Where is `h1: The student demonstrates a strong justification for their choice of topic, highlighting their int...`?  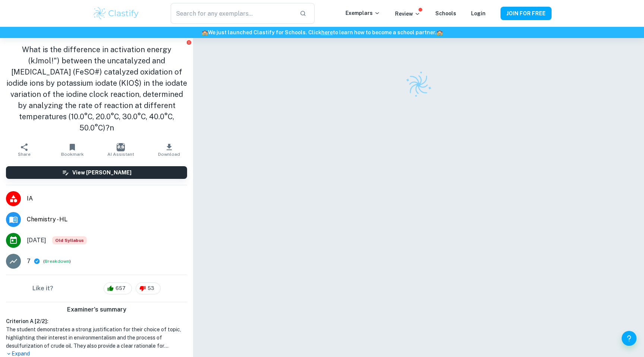
h1: The student demonstrates a strong justification for their choice of topic, highlighting their int... is located at coordinates (96, 338).